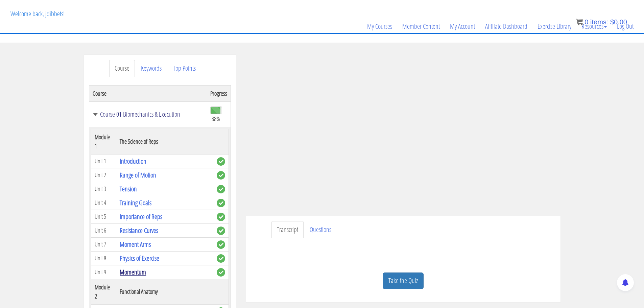  I want to click on a: Momentum, so click(133, 271).